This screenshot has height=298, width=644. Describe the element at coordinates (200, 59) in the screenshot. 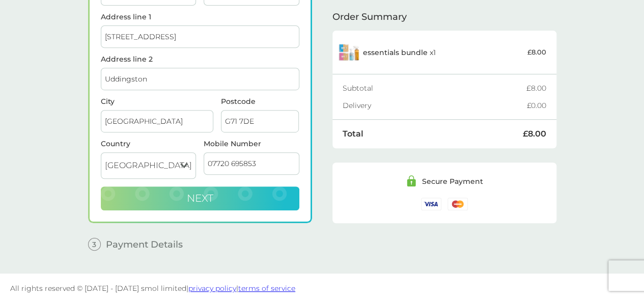

I see `label: Address line 2` at that location.